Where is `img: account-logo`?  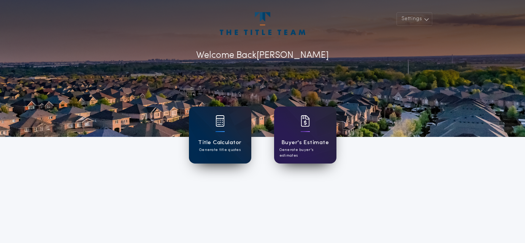 img: account-logo is located at coordinates (262, 24).